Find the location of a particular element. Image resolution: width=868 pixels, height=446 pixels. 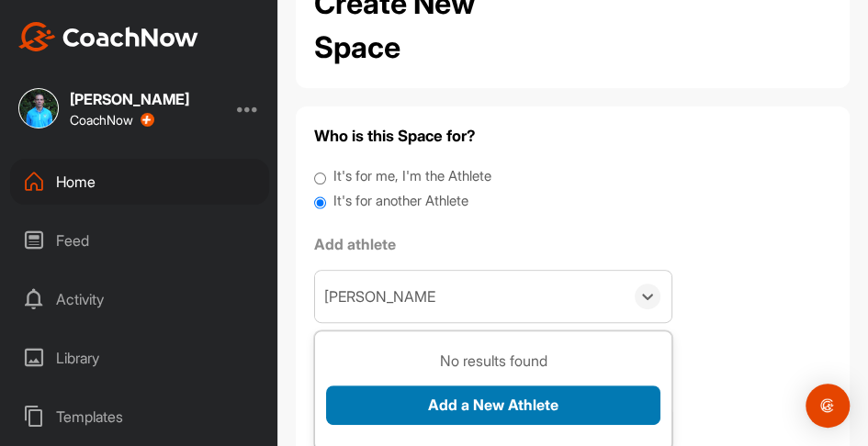

h3: No results found is located at coordinates (493, 360).